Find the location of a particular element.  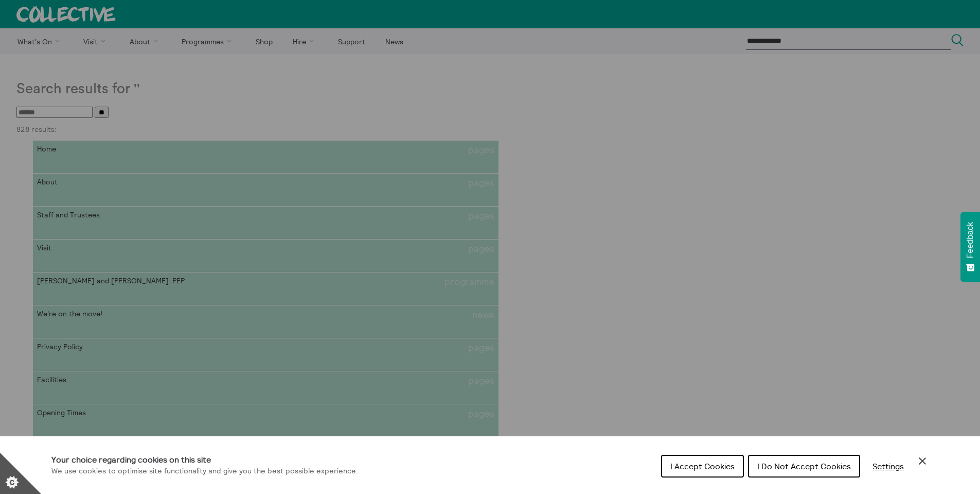

span: Feedback is located at coordinates (971, 240).